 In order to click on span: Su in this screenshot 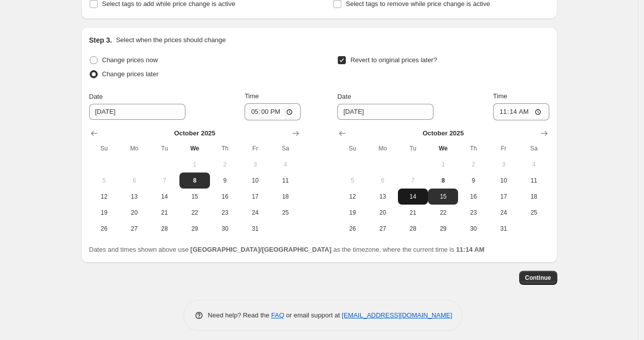, I will do `click(352, 148)`.